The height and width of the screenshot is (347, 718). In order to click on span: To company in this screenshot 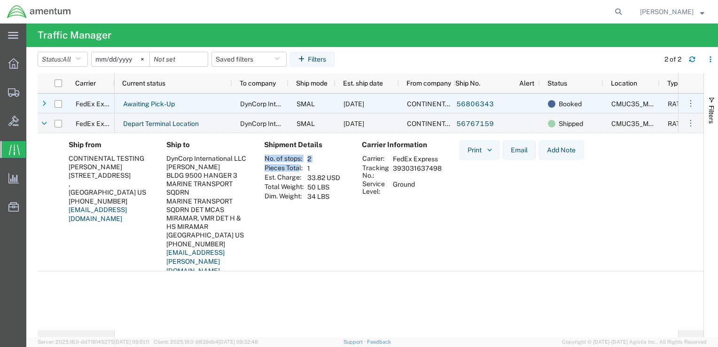, I will do `click(258, 83)`.